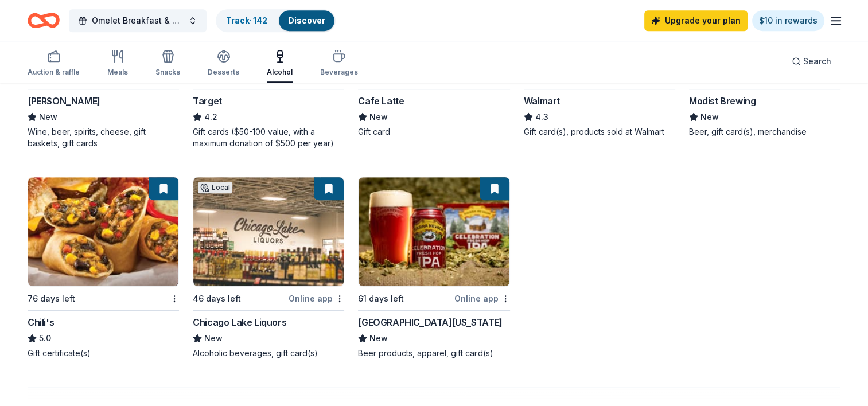  I want to click on div: Gift certificate(s), so click(103, 353).